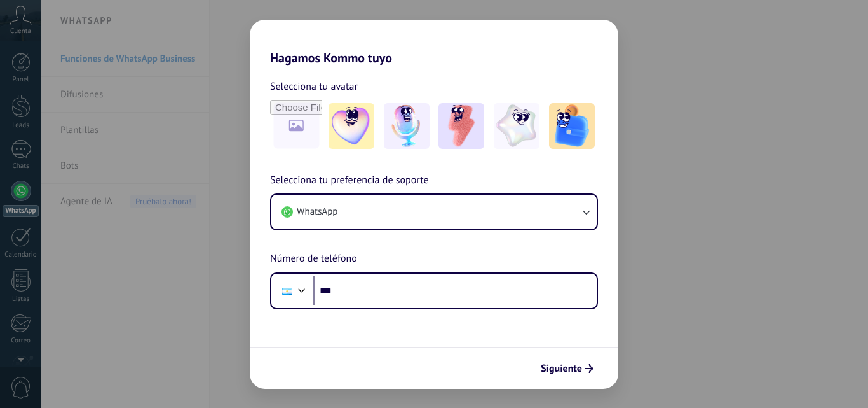 This screenshot has height=408, width=868. I want to click on span: WhatsApp, so click(317, 212).